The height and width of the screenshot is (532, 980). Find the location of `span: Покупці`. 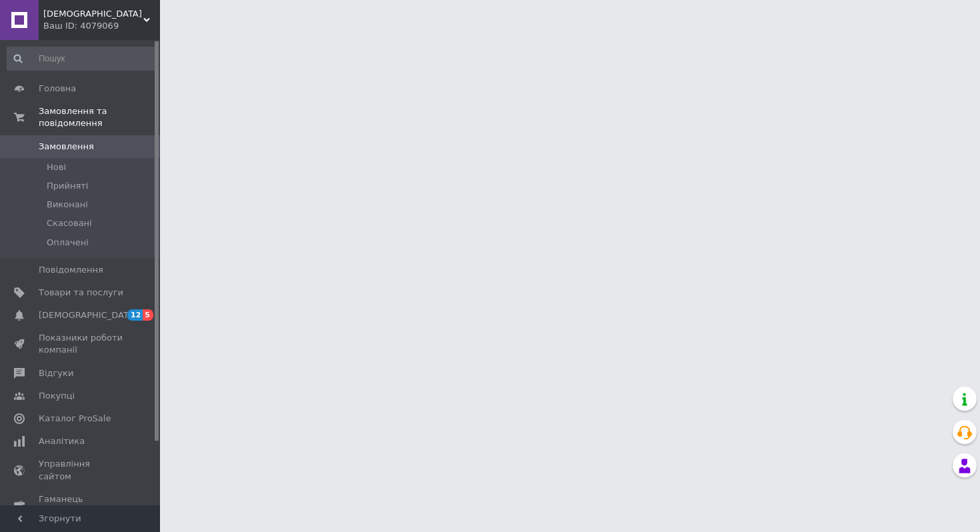

span: Покупці is located at coordinates (57, 396).